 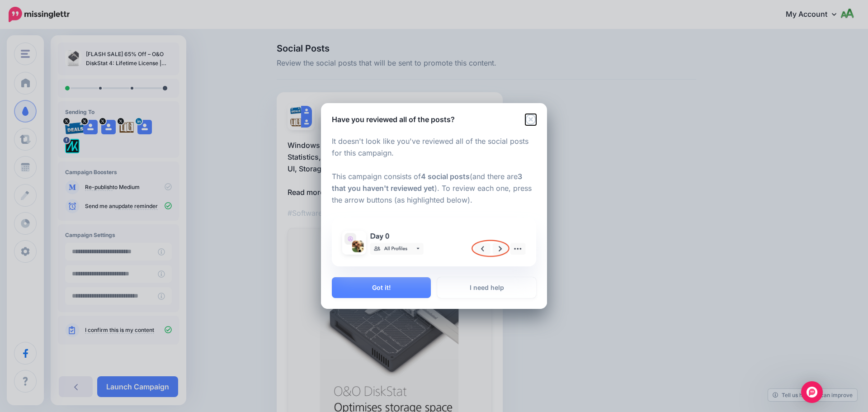 What do you see at coordinates (812, 392) in the screenshot?
I see `div: Open Intercom Messenger` at bounding box center [812, 392].